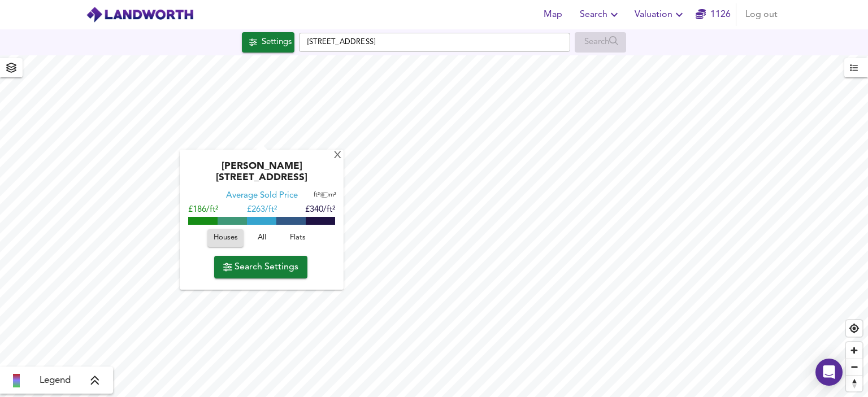 This screenshot has width=868, height=397. What do you see at coordinates (226, 238) in the screenshot?
I see `button: Houses` at bounding box center [226, 238].